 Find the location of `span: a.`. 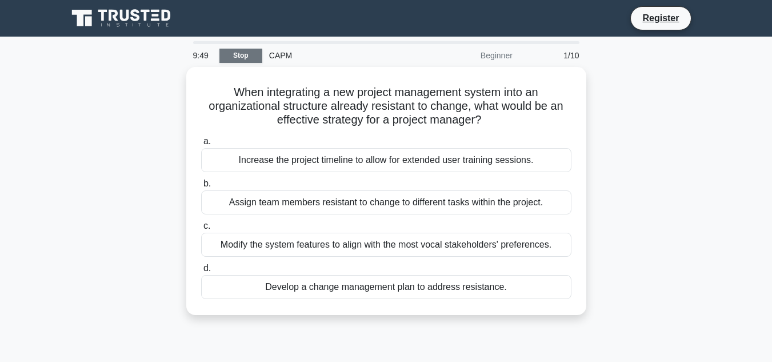

span: a. is located at coordinates (207, 141).